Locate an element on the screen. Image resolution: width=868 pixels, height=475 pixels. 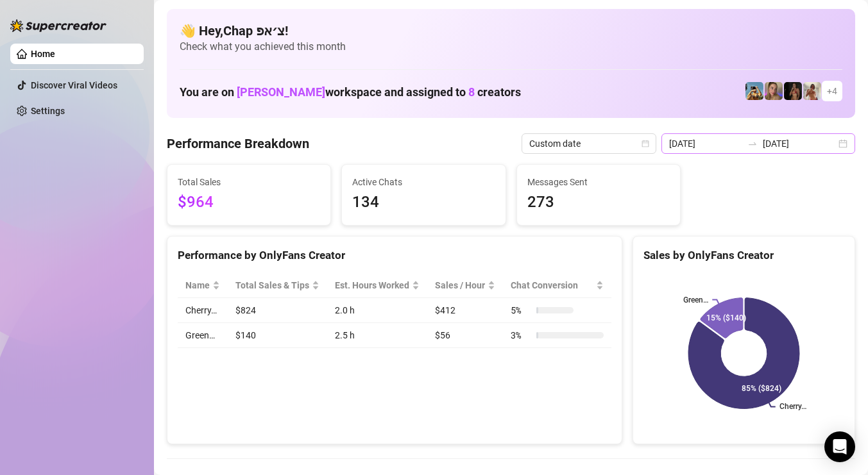
th: Sales / Hour is located at coordinates (465, 285).